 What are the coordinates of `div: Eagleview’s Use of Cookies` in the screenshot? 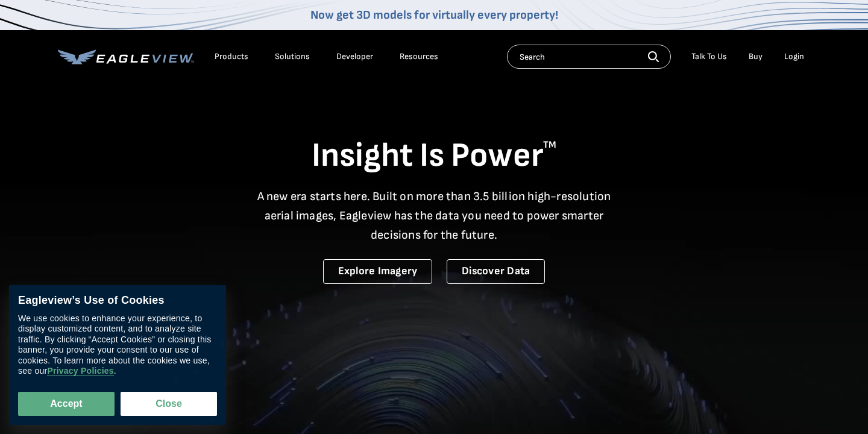 It's located at (117, 301).